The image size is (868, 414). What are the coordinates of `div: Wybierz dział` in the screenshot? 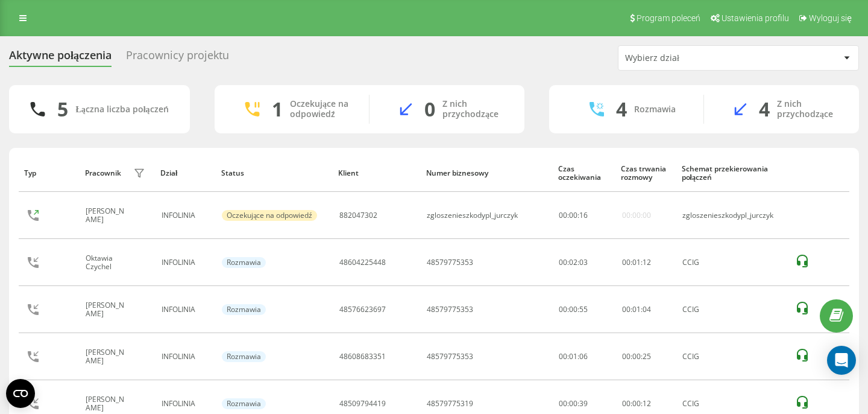 It's located at (697, 58).